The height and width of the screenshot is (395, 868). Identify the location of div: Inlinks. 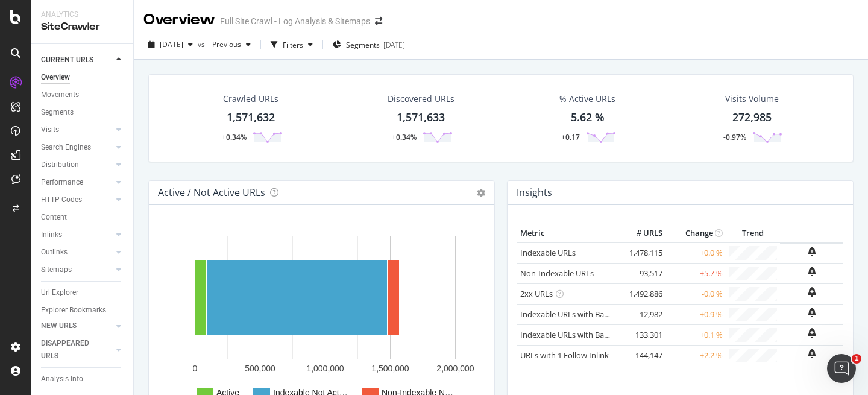
(52, 235).